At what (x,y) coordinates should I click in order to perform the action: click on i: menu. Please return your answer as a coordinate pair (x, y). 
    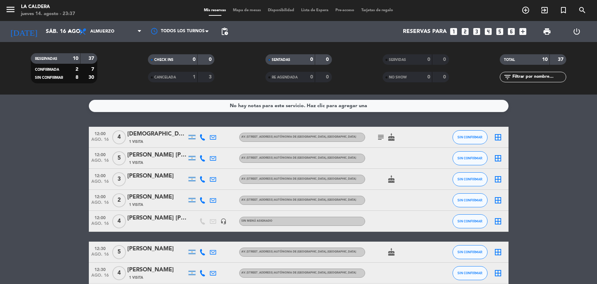
    Looking at the image, I should click on (10, 9).